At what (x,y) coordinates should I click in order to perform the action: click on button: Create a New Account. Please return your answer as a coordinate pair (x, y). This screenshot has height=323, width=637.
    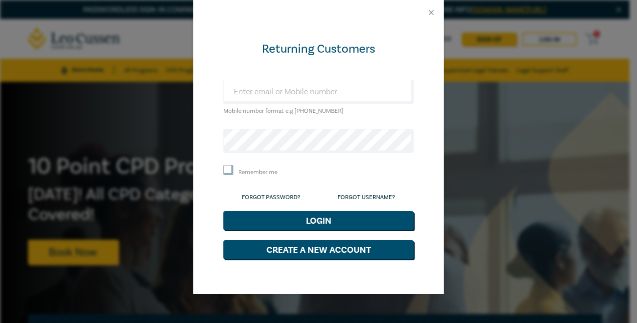
    Looking at the image, I should click on (319, 250).